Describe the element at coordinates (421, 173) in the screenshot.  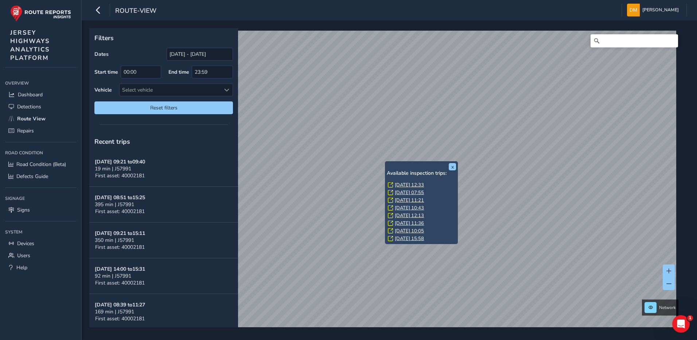
I see `h6: Available inspection trips:` at that location.